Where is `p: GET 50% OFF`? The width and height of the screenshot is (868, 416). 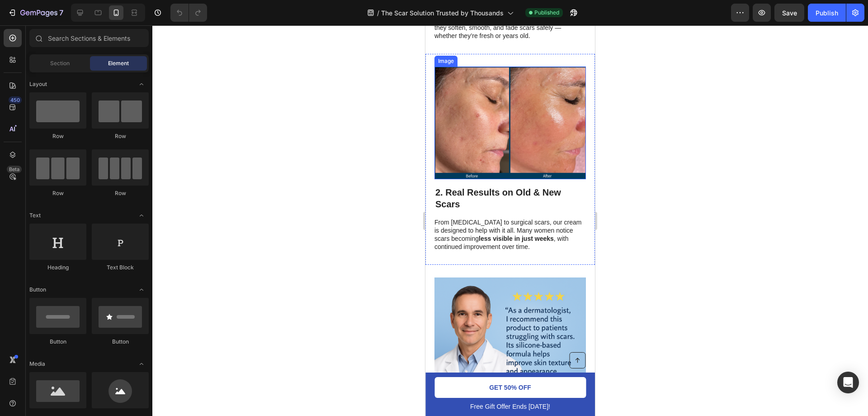
p: GET 50% OFF is located at coordinates (84, 362).